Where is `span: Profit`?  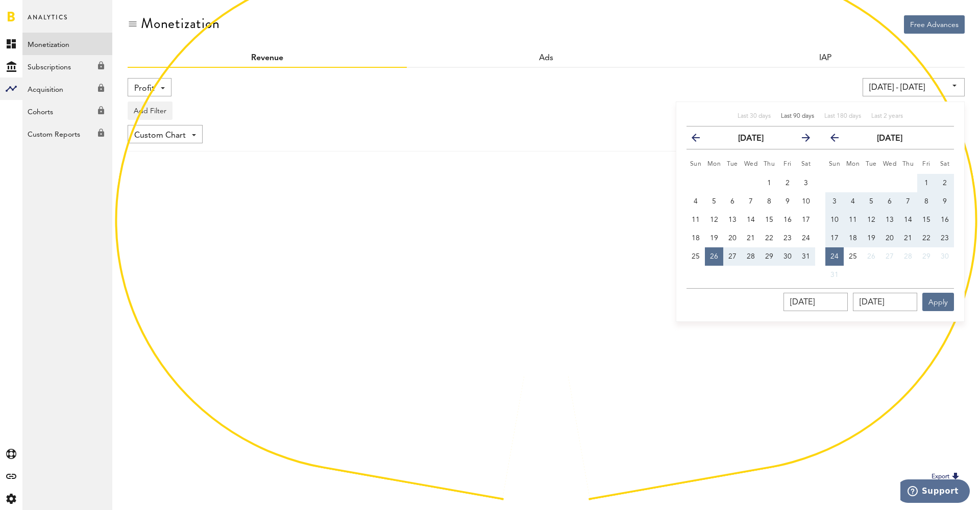 span: Profit is located at coordinates (144, 89).